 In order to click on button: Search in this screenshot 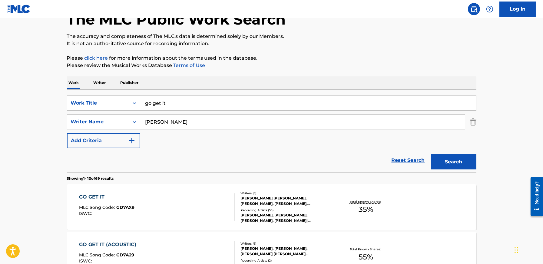, I will do `click(454, 162)`.